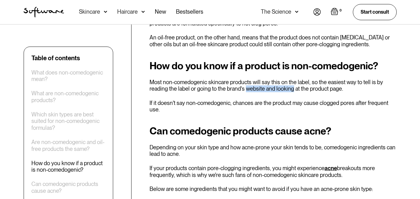 The image size is (420, 199). Describe the element at coordinates (56, 58) in the screenshot. I see `div: Table of contents` at that location.